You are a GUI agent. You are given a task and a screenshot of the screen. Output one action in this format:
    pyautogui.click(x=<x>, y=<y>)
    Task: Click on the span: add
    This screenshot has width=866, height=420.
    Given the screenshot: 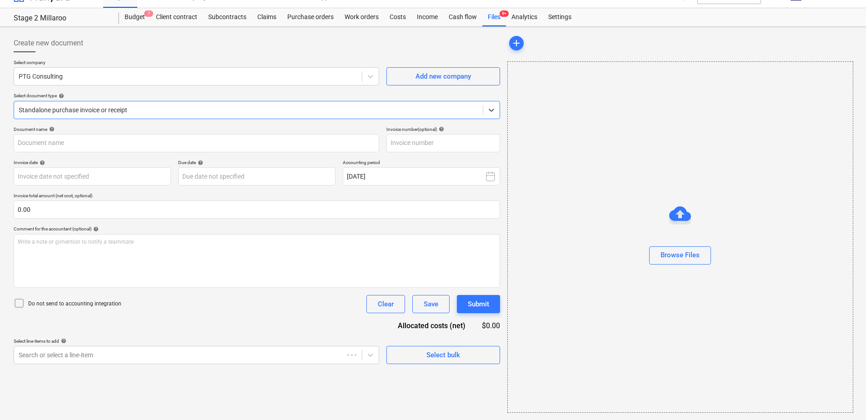 What is the action you would take?
    pyautogui.click(x=516, y=43)
    